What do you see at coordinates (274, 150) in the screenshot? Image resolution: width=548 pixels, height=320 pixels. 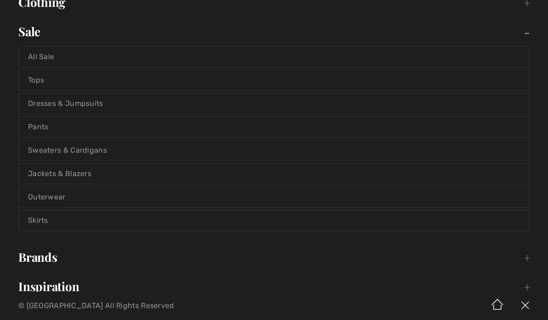 I see `a: Sweaters & Cardigans` at bounding box center [274, 150].